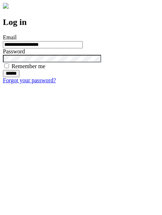 The height and width of the screenshot is (215, 162). I want to click on img: logo-4e3dc11c47720685a147b03b5a06dd966a58ff35d612b21f08c02c0306f2b779.png, so click(6, 6).